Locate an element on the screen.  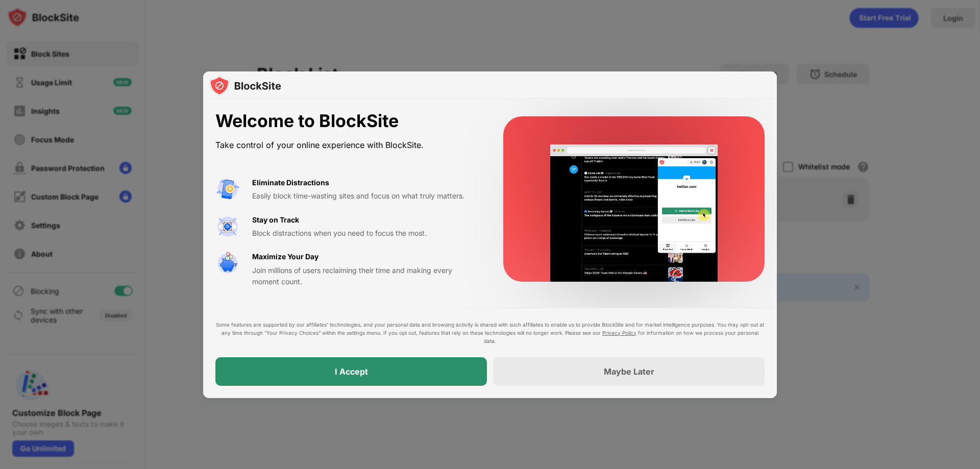
img: logo-blocksite.svg is located at coordinates (245, 86).